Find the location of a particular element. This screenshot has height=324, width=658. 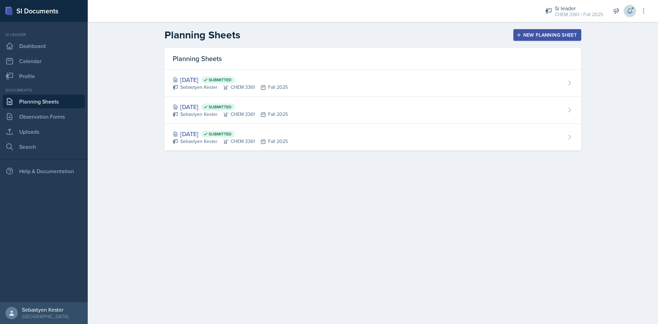

button: New Planning Sheet is located at coordinates (547, 35).